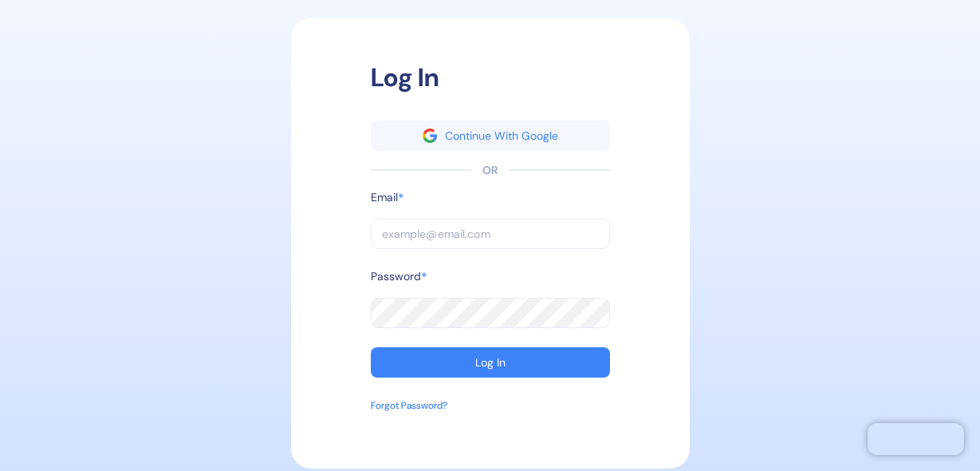 The width and height of the screenshot is (980, 471). Describe the element at coordinates (490, 362) in the screenshot. I see `button: Log In` at that location.